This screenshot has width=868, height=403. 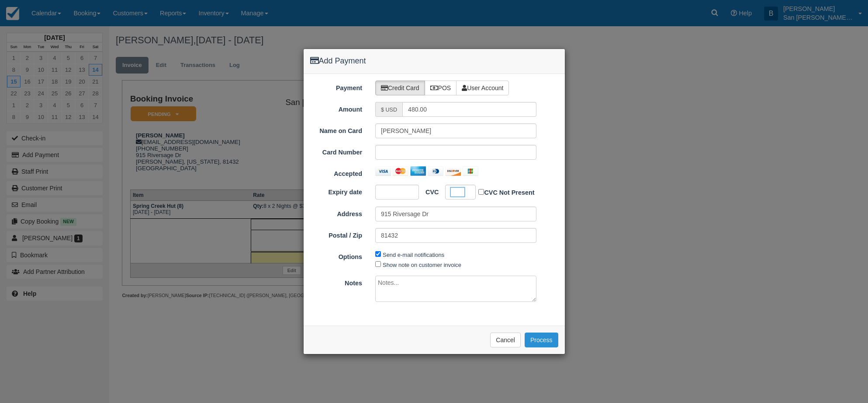 What do you see at coordinates (336, 255) in the screenshot?
I see `label: Options` at bounding box center [336, 255].